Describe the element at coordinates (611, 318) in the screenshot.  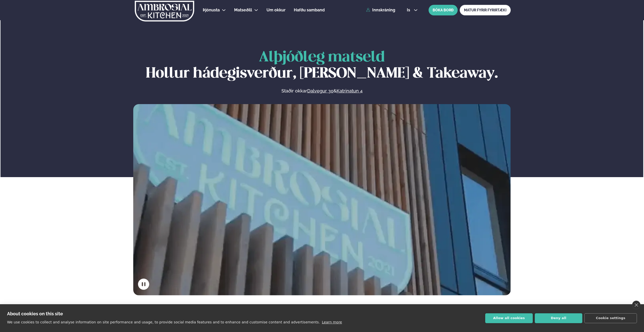
I see `button: Cookie settings` at that location.